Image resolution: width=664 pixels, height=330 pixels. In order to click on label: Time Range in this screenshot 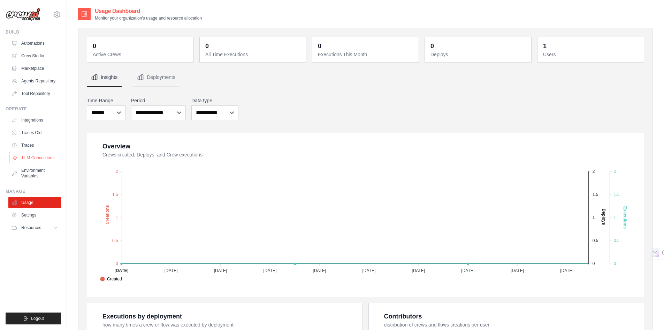, I will do `click(106, 100)`.